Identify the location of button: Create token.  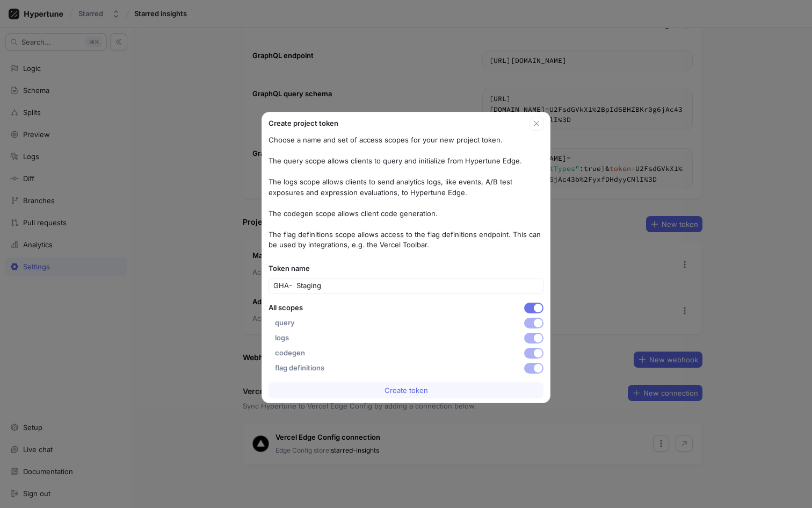
(406, 391).